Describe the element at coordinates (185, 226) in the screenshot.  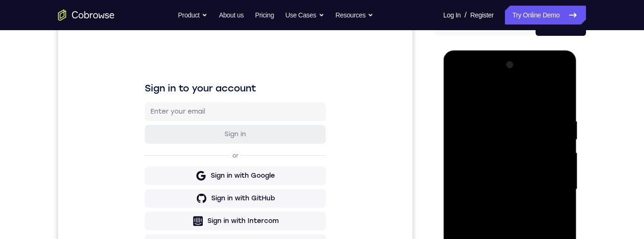
I see `div: Sign in with Zendesk` at that location.